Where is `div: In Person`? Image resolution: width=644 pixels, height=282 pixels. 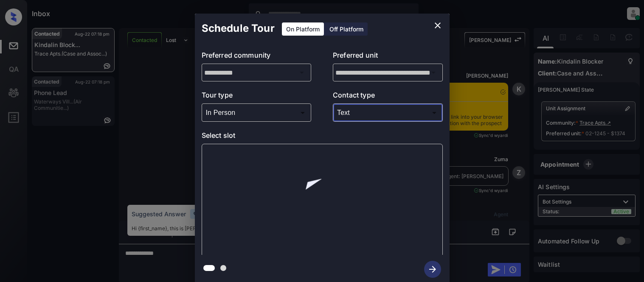 div: In Person is located at coordinates (257, 112).